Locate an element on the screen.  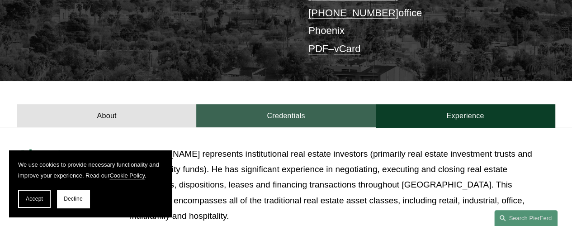
section: Cookie banner is located at coordinates (90, 183).